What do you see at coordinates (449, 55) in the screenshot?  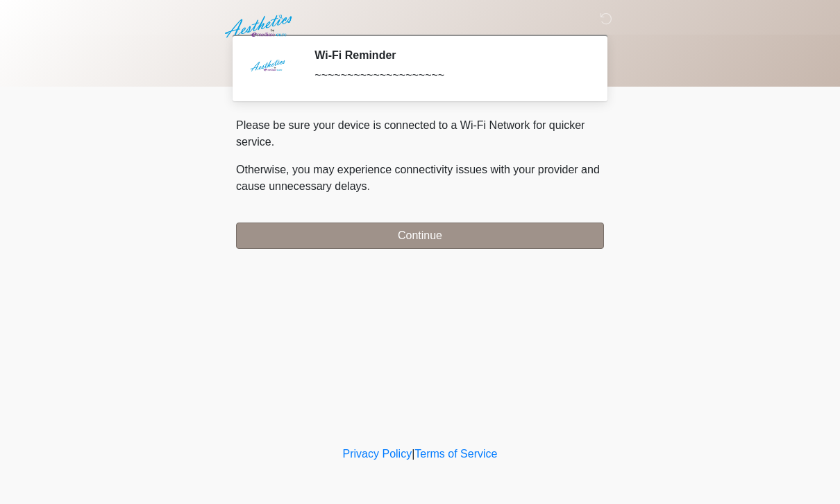 I see `h2: Wi-Fi Reminder` at bounding box center [449, 55].